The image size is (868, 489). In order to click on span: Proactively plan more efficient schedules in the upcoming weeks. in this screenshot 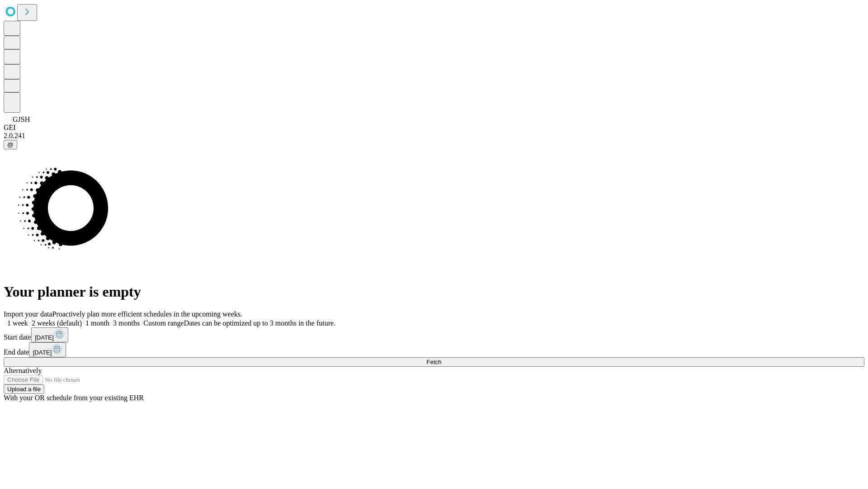, I will do `click(147, 314)`.